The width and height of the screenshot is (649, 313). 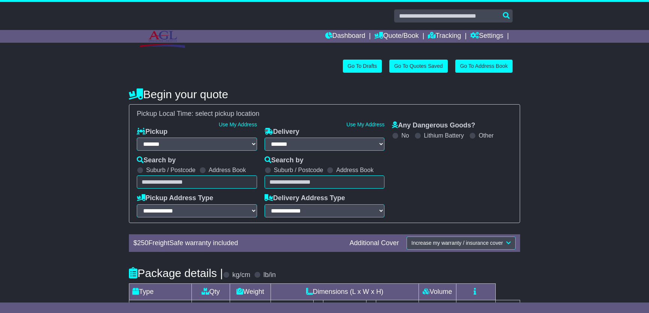 What do you see at coordinates (227, 113) in the screenshot?
I see `span: select pickup location` at bounding box center [227, 113].